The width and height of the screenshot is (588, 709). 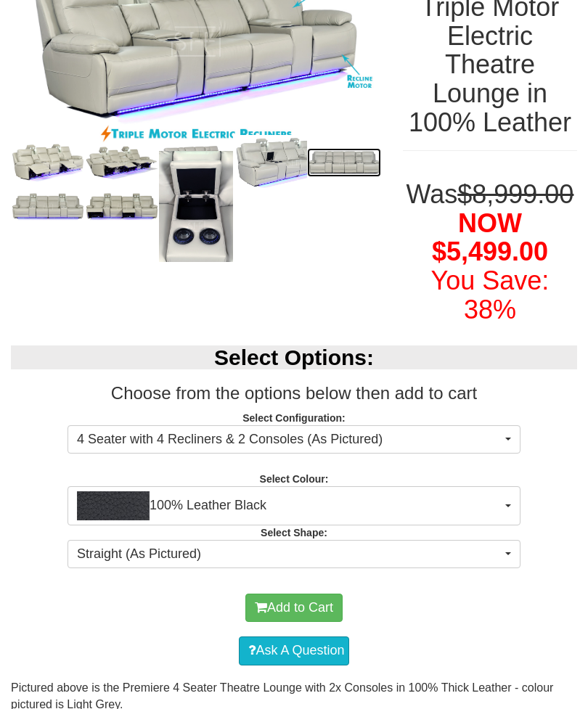 I want to click on button: 100% Leather Black100% Leather Black, so click(x=294, y=506).